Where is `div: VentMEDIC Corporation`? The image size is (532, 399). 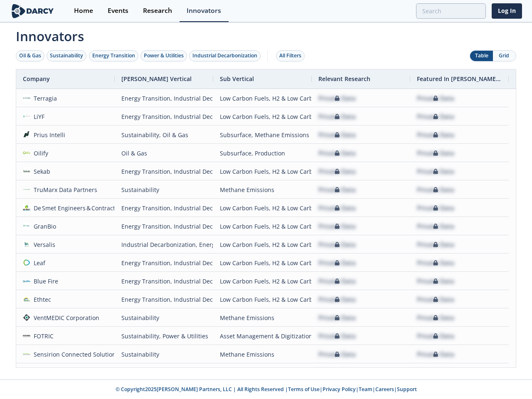 div: VentMEDIC Corporation is located at coordinates (65, 318).